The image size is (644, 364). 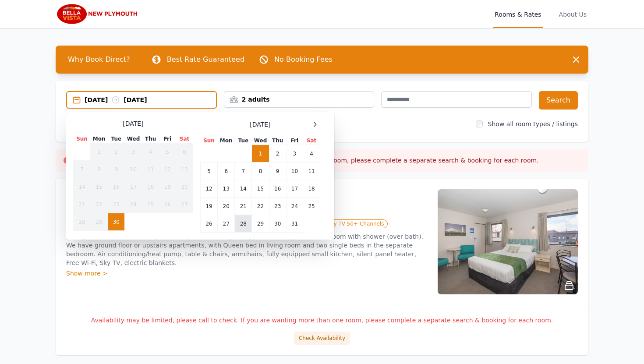 I want to click on span: Sky TV 50+ Channels, so click(x=355, y=224).